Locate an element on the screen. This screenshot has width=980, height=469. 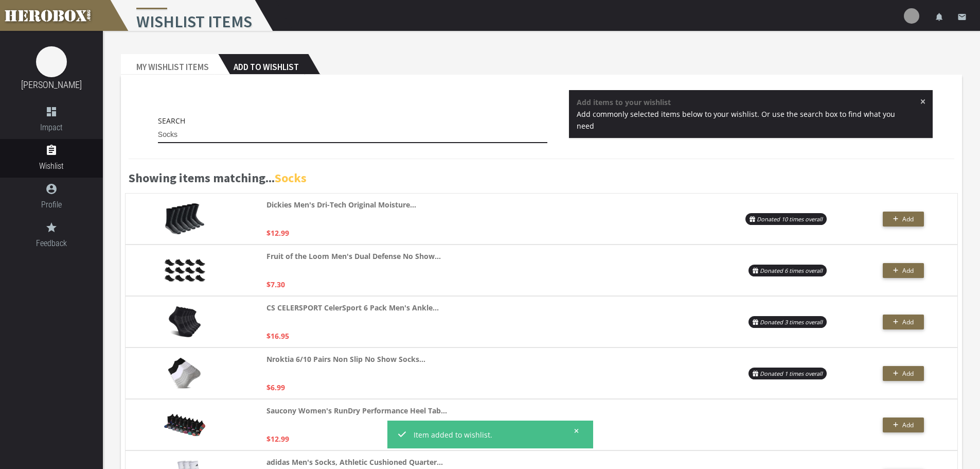
span: Item added to wishlist. is located at coordinates (490, 434).